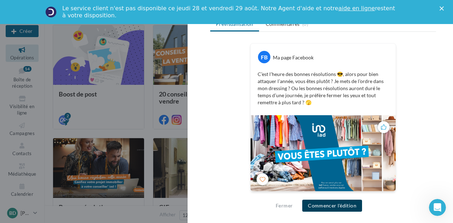 The height and width of the screenshot is (223, 453). What do you see at coordinates (332, 206) in the screenshot?
I see `button: Commencer l'édition` at bounding box center [332, 206].